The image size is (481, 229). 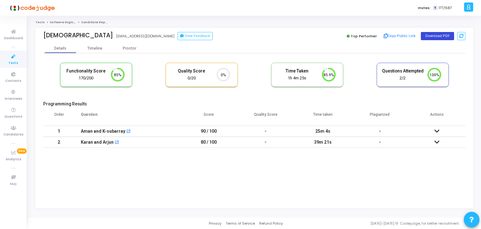 I want to click on span: FAQ, so click(x=13, y=184).